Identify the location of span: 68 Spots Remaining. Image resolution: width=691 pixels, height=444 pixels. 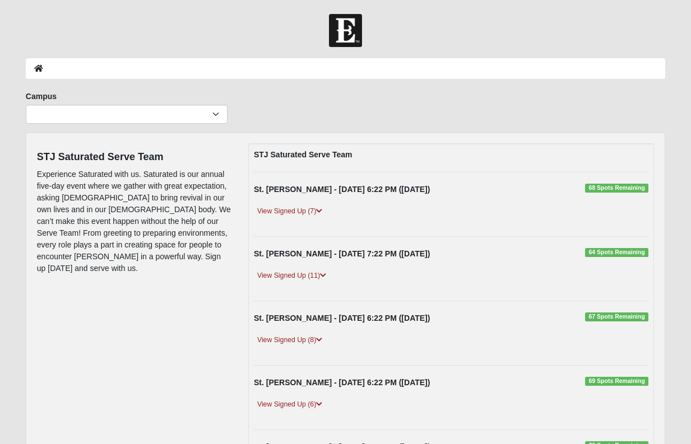
(616, 188).